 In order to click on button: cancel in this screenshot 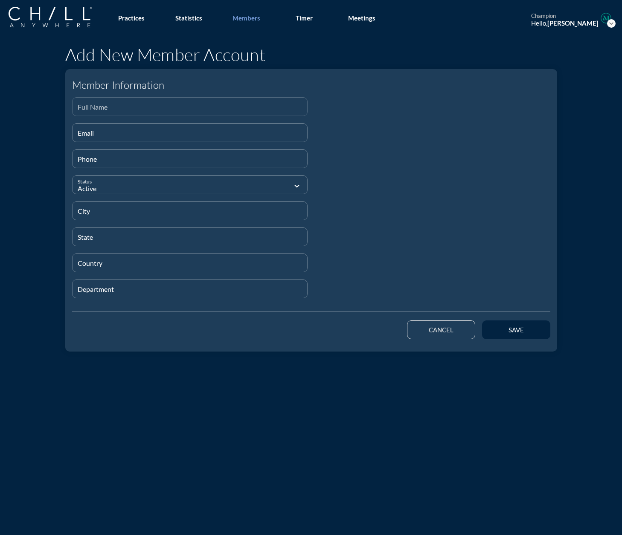, I will do `click(441, 330)`.